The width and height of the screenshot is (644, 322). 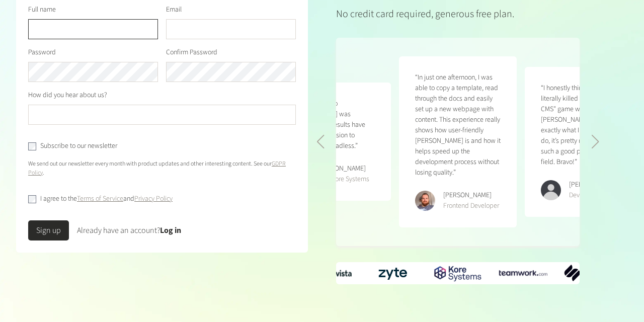 I want to click on figure: 1 / 5, so click(x=457, y=141).